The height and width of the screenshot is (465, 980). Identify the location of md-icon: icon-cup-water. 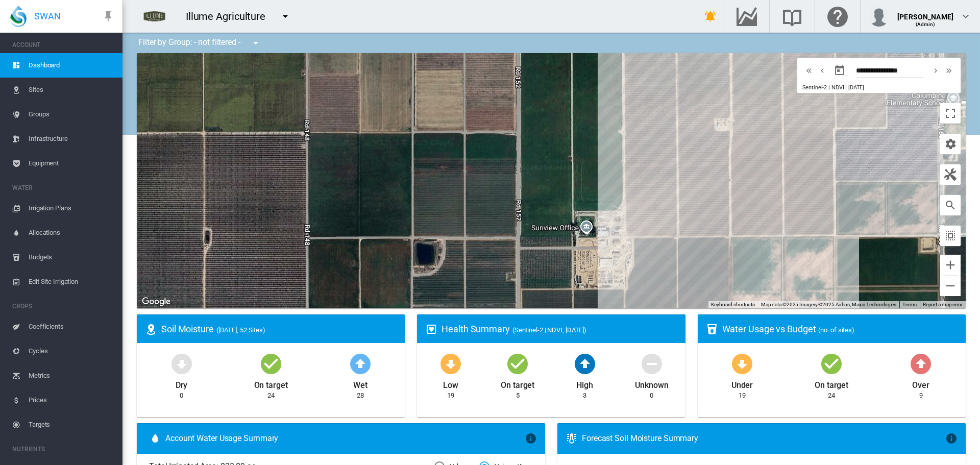
(712, 329).